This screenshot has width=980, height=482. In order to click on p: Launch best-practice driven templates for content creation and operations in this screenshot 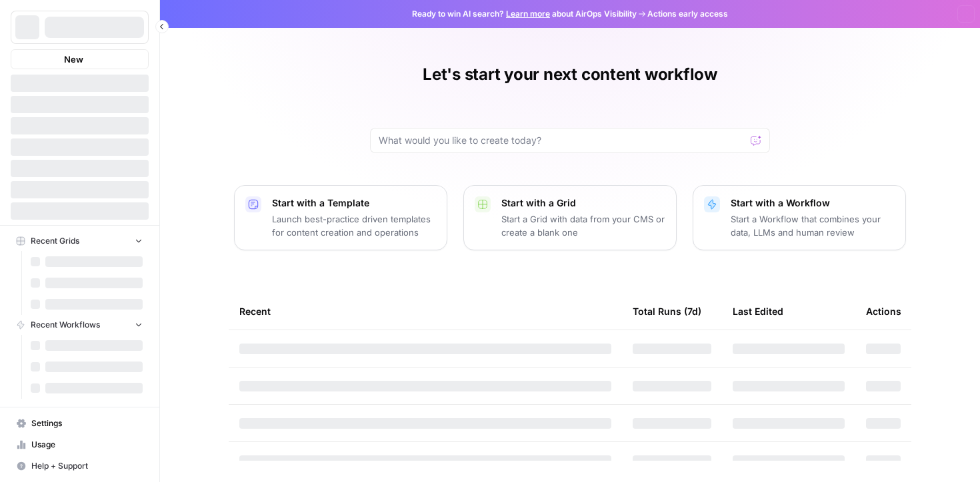, I will do `click(354, 226)`.